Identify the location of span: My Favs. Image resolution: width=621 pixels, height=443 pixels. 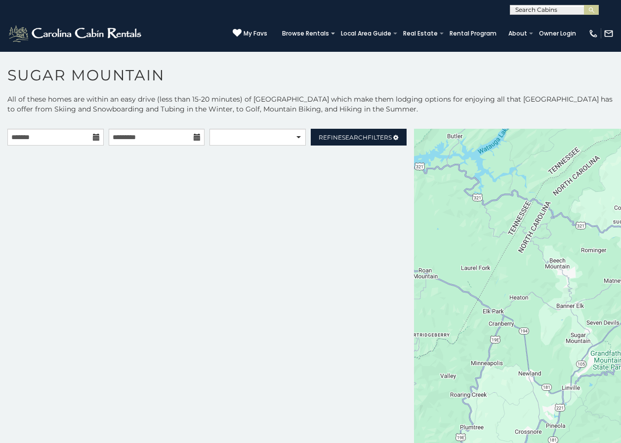
(255, 34).